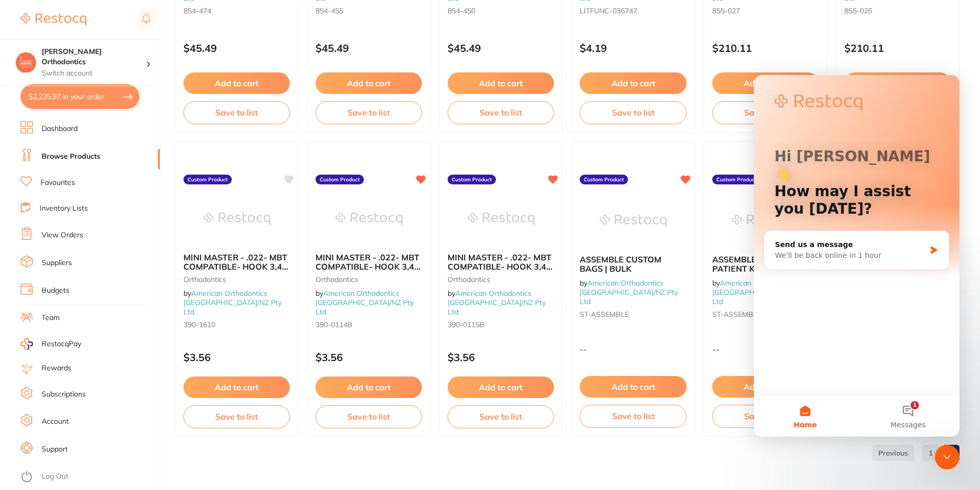 The image size is (980, 490). I want to click on b: ASSEMBLE CUSTOM BAGS | BULK, so click(633, 264).